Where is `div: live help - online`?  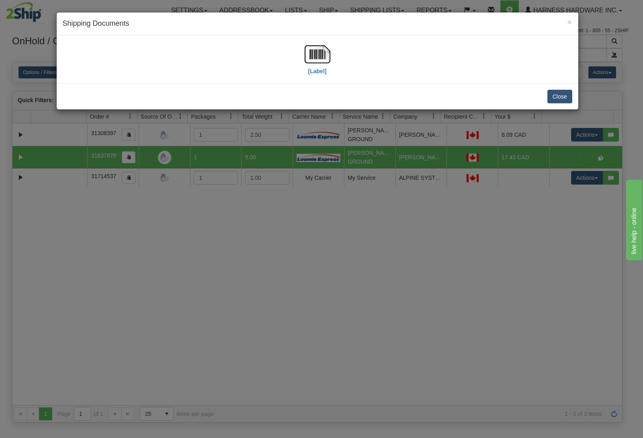 div: live help - online is located at coordinates (40, 10).